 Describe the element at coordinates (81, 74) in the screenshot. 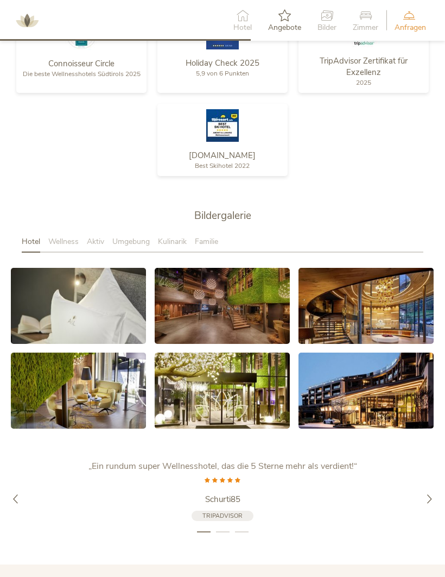

I see `span: Die beste Wellnesshotels Südtirols 2025` at that location.